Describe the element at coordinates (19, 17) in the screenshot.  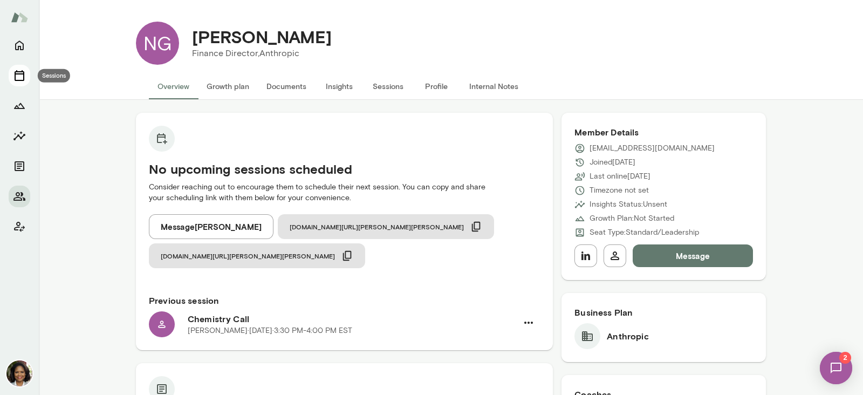
I see `img: Mento` at that location.